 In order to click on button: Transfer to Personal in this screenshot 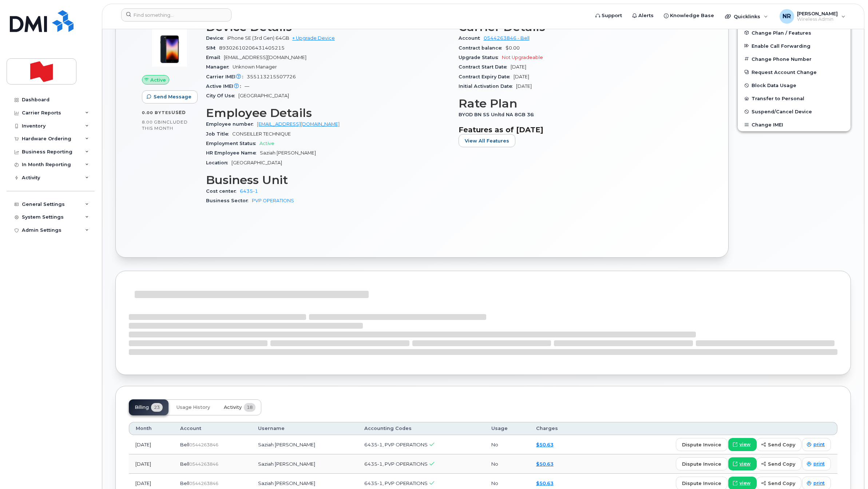, I will do `click(794, 98)`.